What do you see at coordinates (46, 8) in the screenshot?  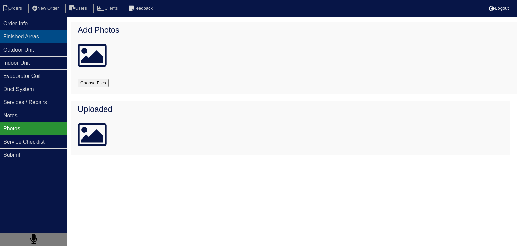 I see `li: New Order` at bounding box center [46, 8].